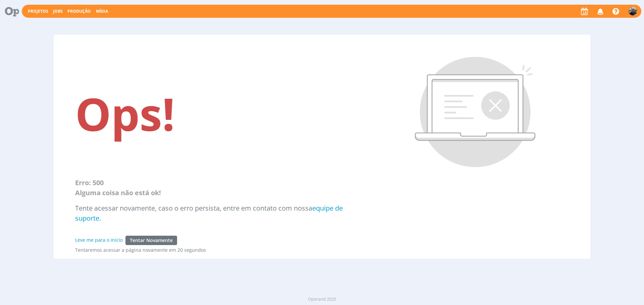  What do you see at coordinates (79, 12) in the screenshot?
I see `button: Produção` at bounding box center [79, 12].